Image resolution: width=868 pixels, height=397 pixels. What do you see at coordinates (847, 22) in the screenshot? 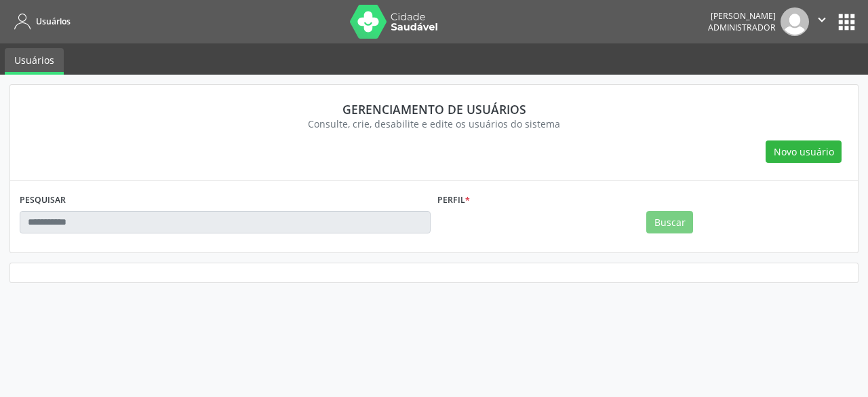
I see `button: apps` at bounding box center [847, 22].